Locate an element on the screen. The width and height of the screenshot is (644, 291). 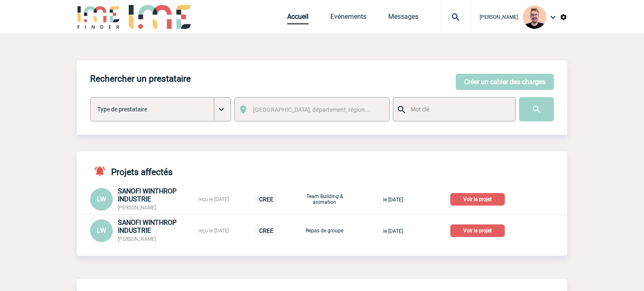
p: Repas de groupe is located at coordinates (325, 231).